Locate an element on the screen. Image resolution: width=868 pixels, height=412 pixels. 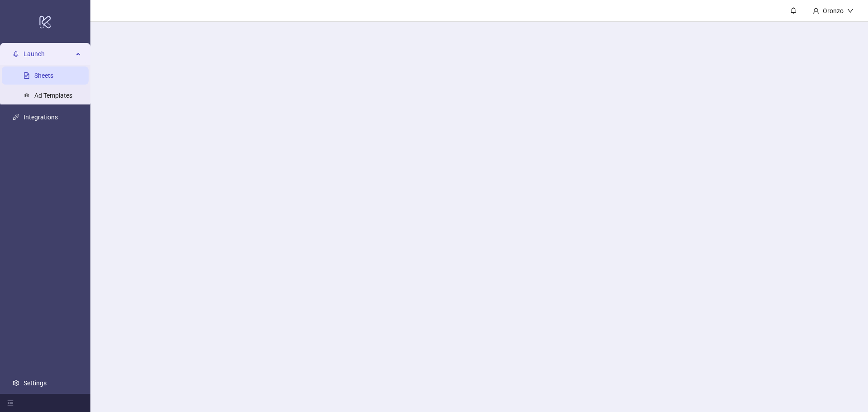
span: menu-fold is located at coordinates (10, 403).